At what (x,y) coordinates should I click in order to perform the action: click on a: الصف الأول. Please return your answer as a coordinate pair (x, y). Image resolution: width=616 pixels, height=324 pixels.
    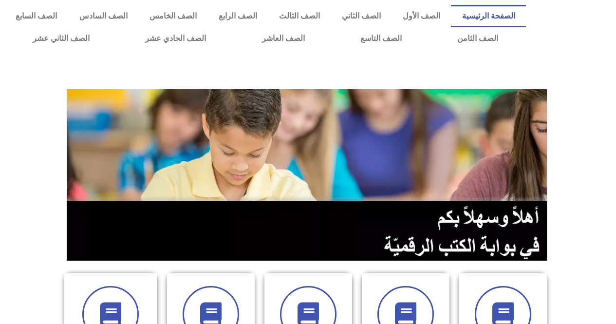
    Looking at the image, I should click on (421, 16).